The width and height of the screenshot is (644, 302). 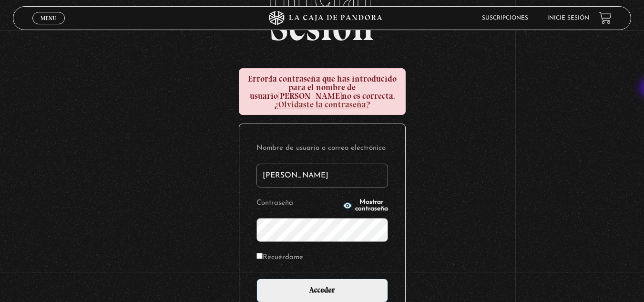 I want to click on a: View your shopping cart, so click(x=605, y=17).